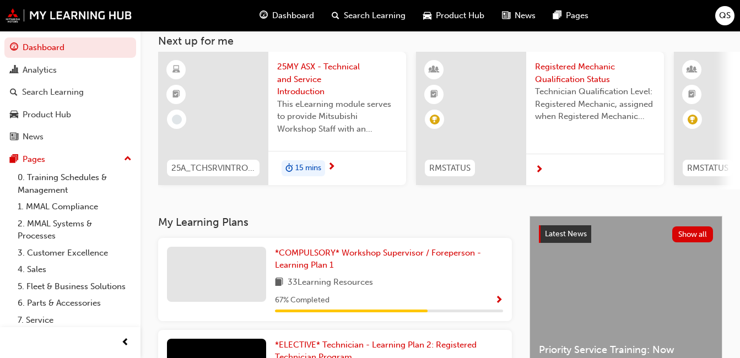 The width and height of the screenshot is (740, 358). I want to click on a: Latest NewsShow all, so click(626, 234).